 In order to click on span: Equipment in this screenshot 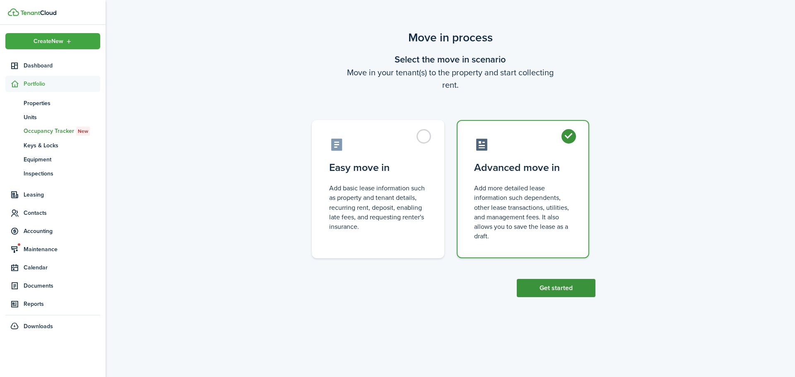, I will do `click(62, 159)`.